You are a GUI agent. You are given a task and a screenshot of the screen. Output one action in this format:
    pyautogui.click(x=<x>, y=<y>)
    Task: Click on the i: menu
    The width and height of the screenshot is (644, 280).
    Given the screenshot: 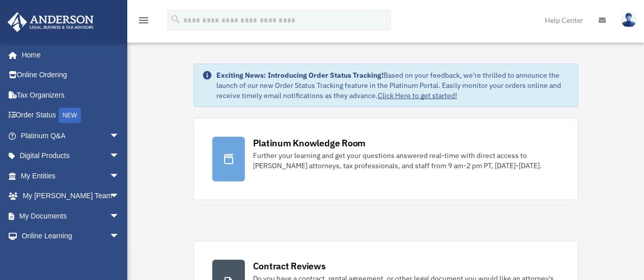 What is the action you would take?
    pyautogui.click(x=144, y=20)
    